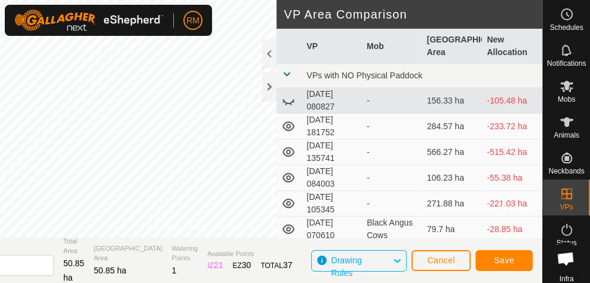 The width and height of the screenshot is (590, 283). I want to click on th: New Allocation, so click(512, 46).